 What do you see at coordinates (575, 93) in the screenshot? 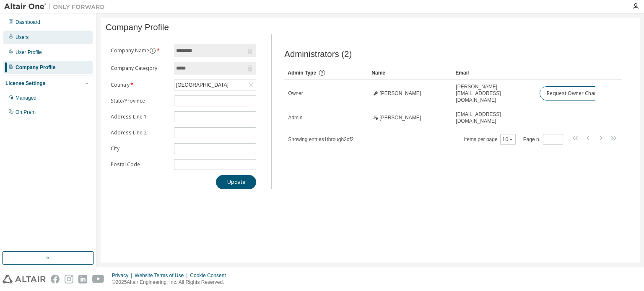
I see `button: Request Owner Change` at bounding box center [575, 93].